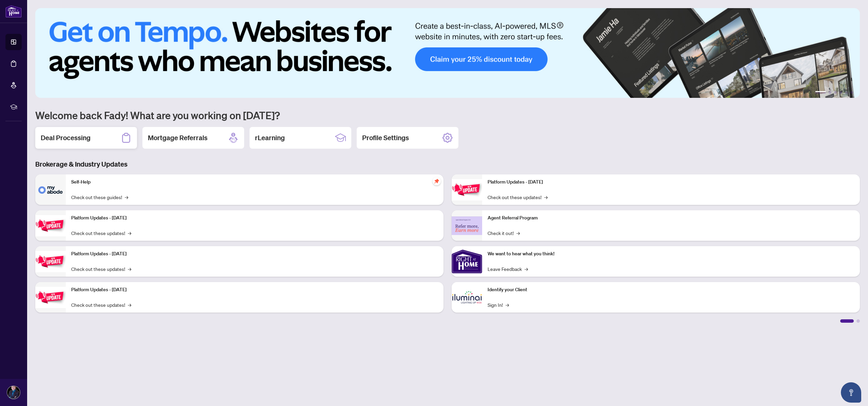 The width and height of the screenshot is (868, 406). I want to click on img: Agent Referral Program, so click(467, 226).